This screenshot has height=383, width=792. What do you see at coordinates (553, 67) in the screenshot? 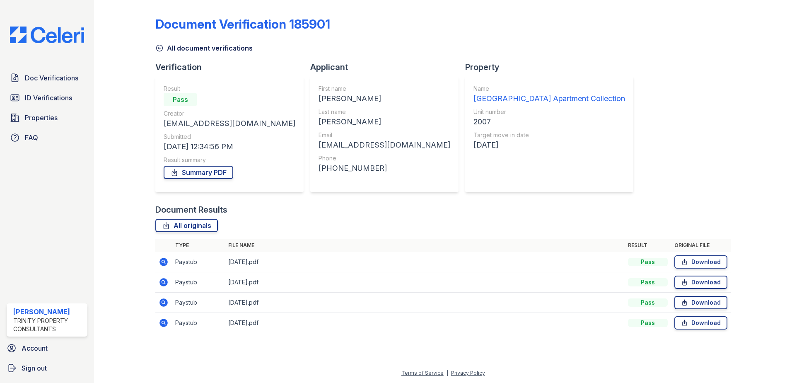
I see `div: Property` at bounding box center [553, 67].